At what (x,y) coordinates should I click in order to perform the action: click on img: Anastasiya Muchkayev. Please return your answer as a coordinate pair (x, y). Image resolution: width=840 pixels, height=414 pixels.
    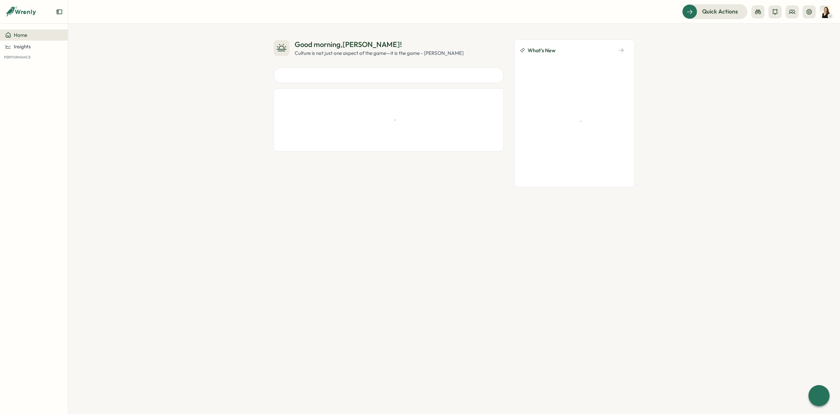
    Looking at the image, I should click on (826, 12).